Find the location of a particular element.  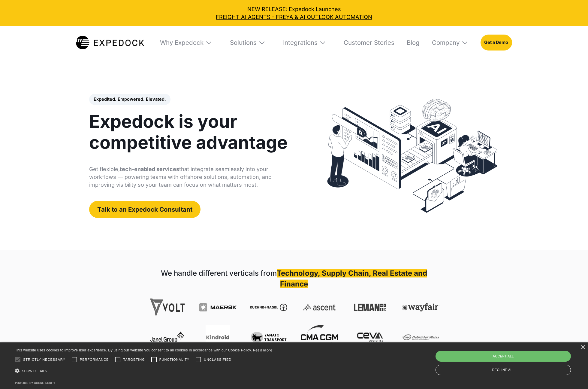

strong: Technology, Supply Chain, Real Estate and Finance is located at coordinates (352, 278).